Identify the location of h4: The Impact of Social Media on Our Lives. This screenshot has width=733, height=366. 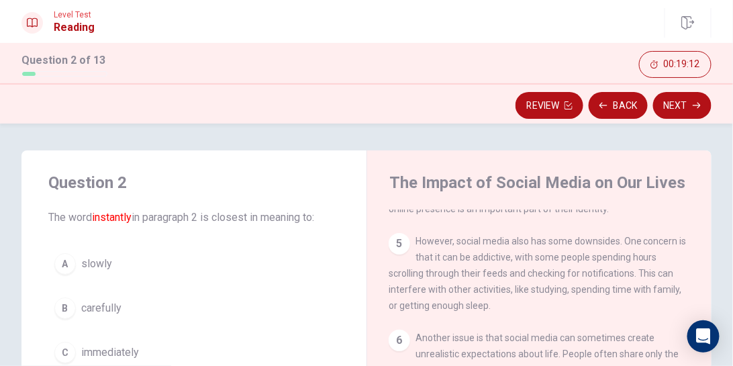
(538, 183).